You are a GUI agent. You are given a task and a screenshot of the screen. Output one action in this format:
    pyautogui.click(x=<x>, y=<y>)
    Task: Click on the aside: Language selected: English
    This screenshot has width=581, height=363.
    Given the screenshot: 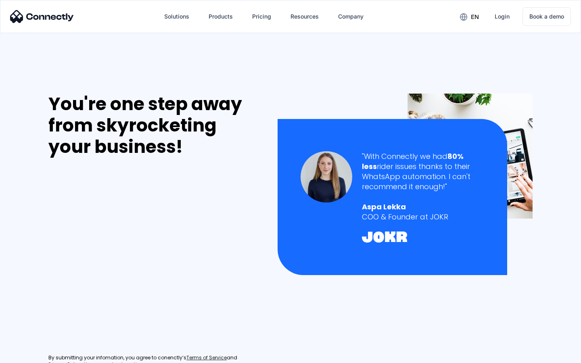 What is the action you would take?
    pyautogui.click(x=28, y=354)
    